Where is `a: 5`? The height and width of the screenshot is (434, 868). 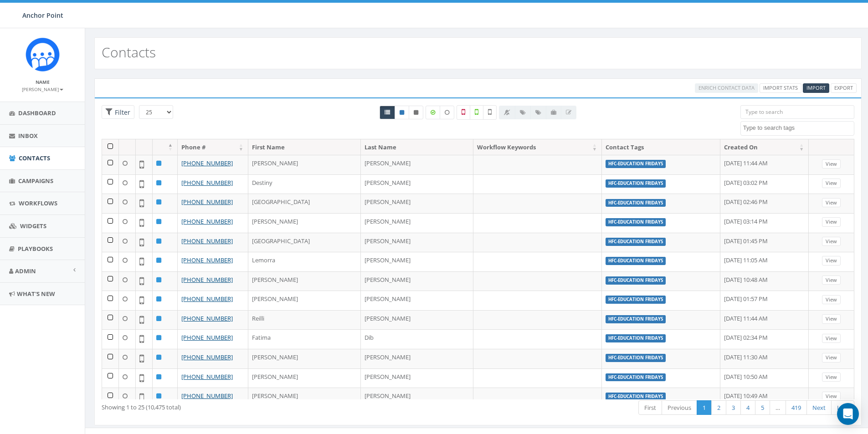
a: 5 is located at coordinates (762, 408).